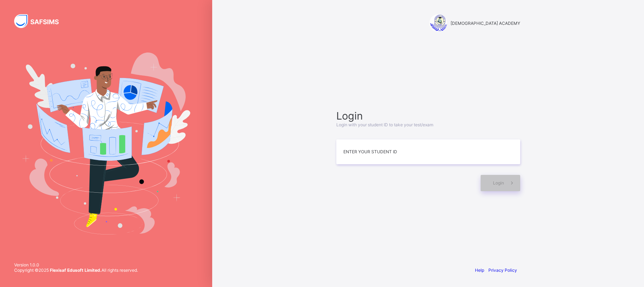 The width and height of the screenshot is (644, 287). I want to click on img: Hero Image, so click(106, 143).